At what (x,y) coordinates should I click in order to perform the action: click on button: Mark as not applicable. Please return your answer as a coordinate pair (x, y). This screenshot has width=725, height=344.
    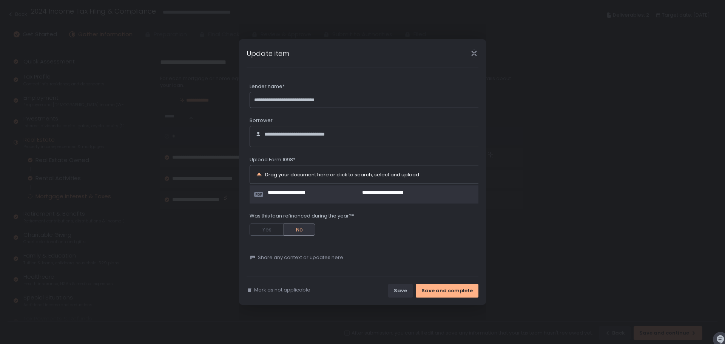
    Looking at the image, I should click on (278, 290).